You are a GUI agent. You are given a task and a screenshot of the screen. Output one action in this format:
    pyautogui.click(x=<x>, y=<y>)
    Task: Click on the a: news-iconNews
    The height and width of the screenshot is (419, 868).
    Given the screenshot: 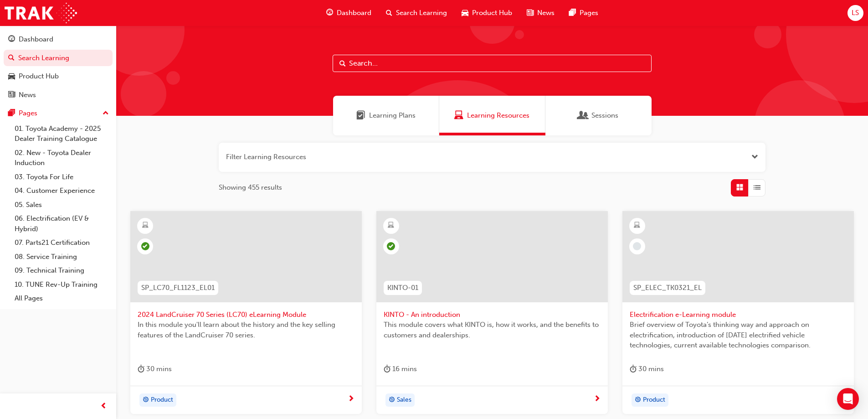 What is the action you would take?
    pyautogui.click(x=541, y=13)
    